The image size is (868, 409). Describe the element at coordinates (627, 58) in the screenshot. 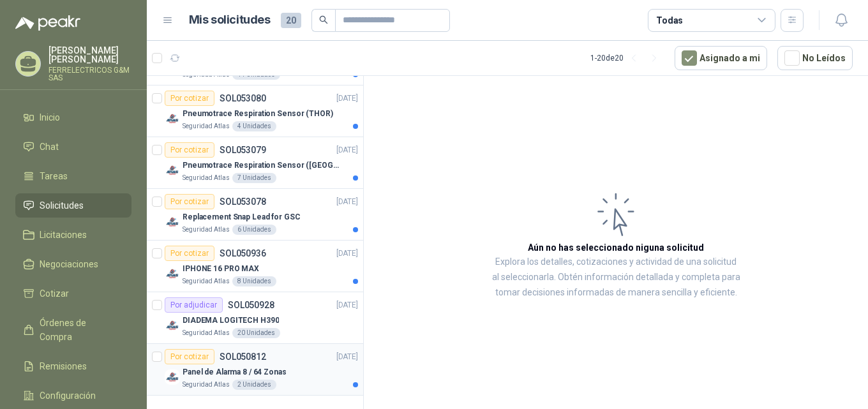

I see `div: 1 - 20 de 20` at that location.